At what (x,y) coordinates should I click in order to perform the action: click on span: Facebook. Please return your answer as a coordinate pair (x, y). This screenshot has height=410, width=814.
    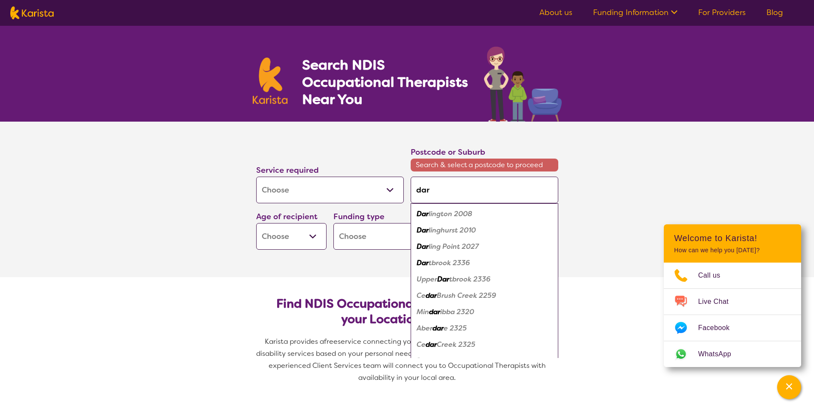
    Looking at the image, I should click on (719, 328).